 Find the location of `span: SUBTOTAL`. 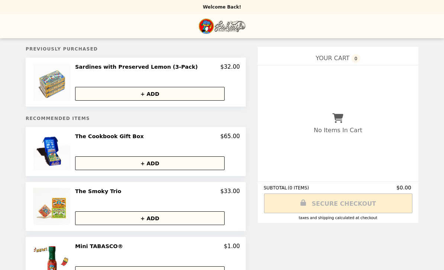

span: SUBTOTAL is located at coordinates (276, 188).